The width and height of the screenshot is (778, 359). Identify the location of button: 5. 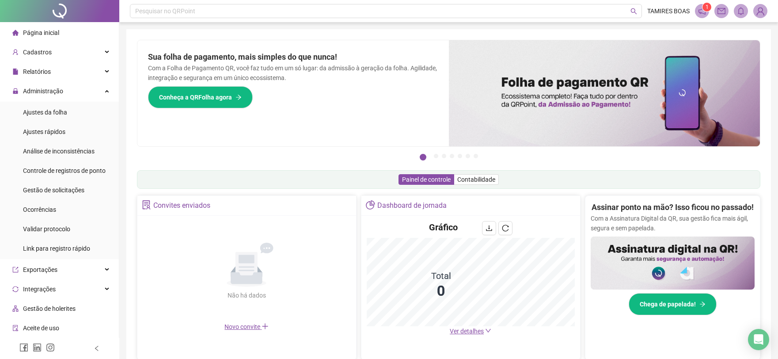
(460, 156).